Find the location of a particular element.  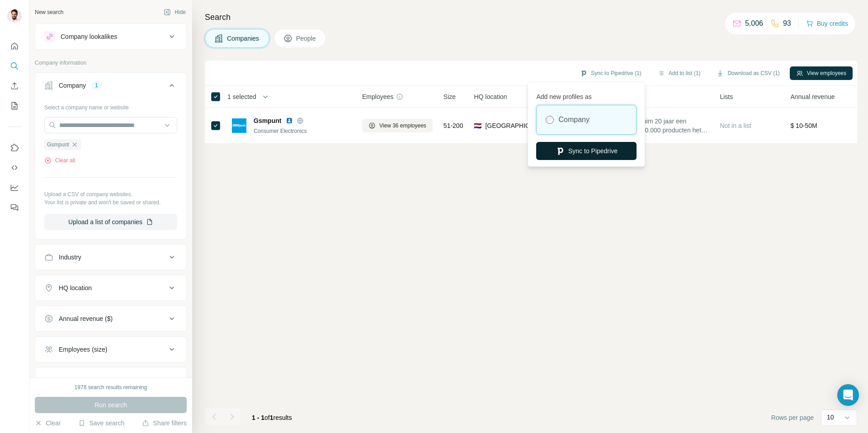

button: Share filters is located at coordinates (164, 423).